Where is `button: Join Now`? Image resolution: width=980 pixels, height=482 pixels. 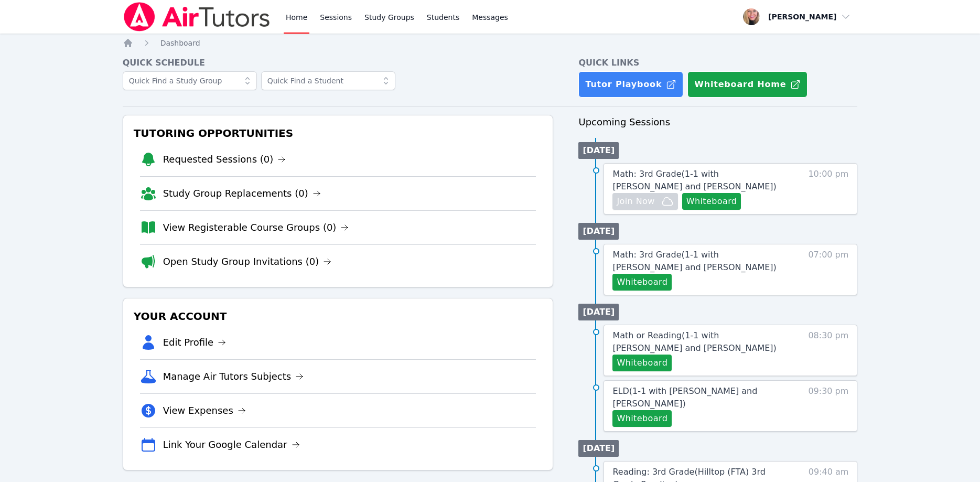
button: Join Now is located at coordinates (645, 201).